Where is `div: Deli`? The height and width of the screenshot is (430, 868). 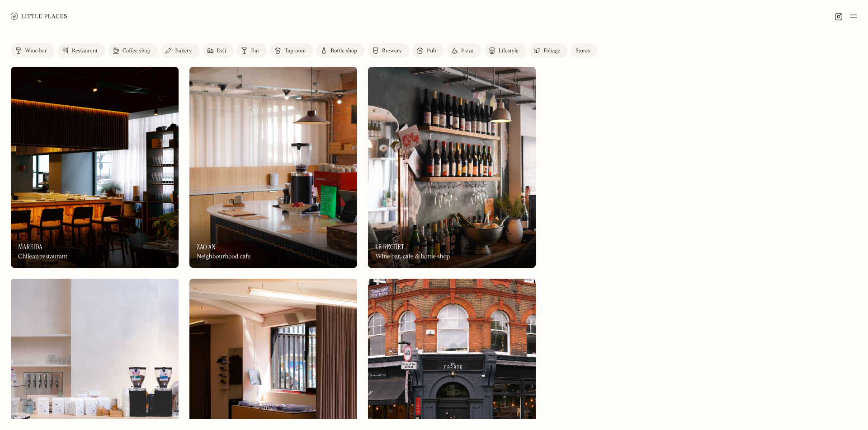
div: Deli is located at coordinates (221, 51).